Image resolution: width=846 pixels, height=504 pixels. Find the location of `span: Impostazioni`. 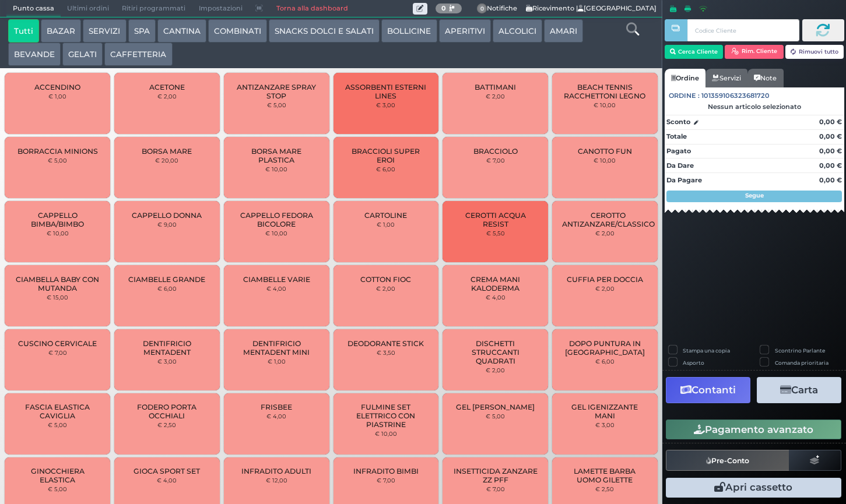

span: Impostazioni is located at coordinates (220, 9).